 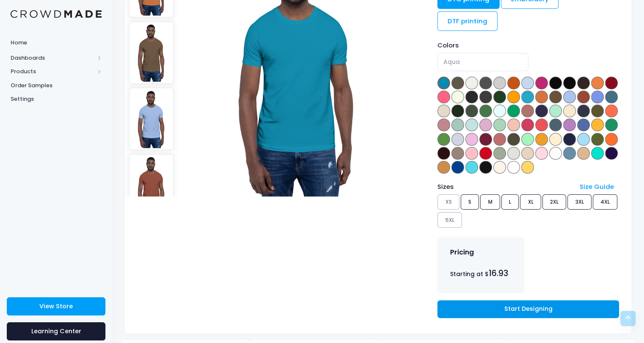 What do you see at coordinates (56, 306) in the screenshot?
I see `a: View Store` at bounding box center [56, 306].